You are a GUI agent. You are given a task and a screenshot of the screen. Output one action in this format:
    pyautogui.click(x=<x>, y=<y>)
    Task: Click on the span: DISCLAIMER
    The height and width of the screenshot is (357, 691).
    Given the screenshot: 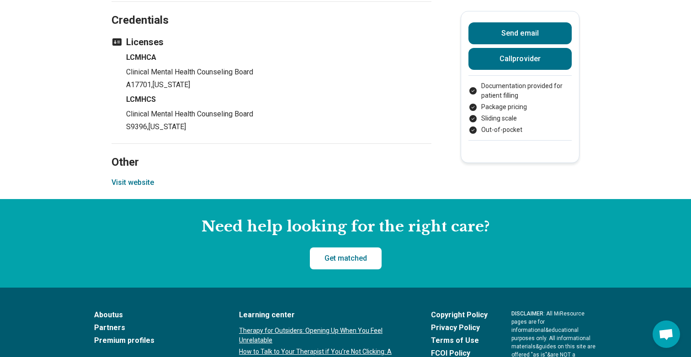 What is the action you would take?
    pyautogui.click(x=527, y=314)
    